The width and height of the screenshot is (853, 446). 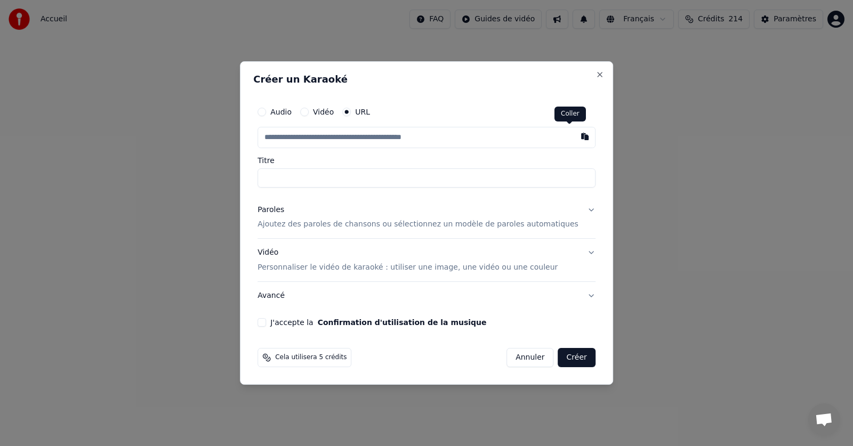 What do you see at coordinates (407, 261) in the screenshot?
I see `div: Vidéo` at bounding box center [407, 261].